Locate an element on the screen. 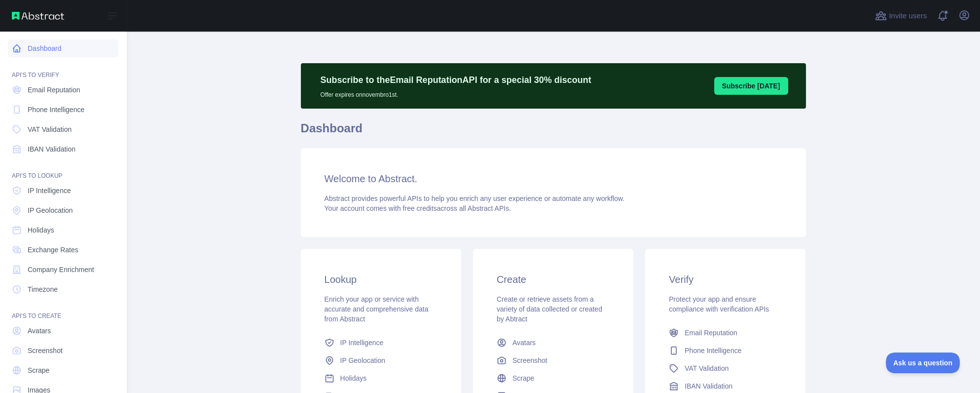 This screenshot has height=393, width=980. img: Abstract API is located at coordinates (38, 15).